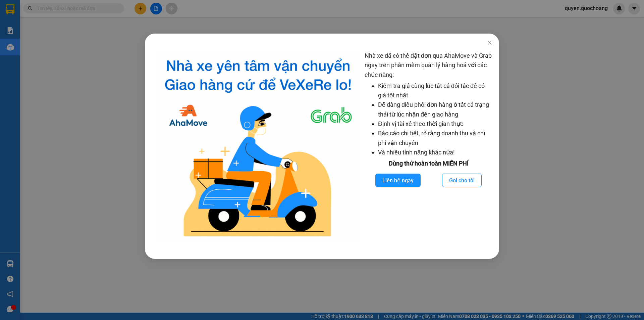 This screenshot has width=644, height=320. I want to click on li: Và nhiều tính năng khác nữa!, so click(435, 152).